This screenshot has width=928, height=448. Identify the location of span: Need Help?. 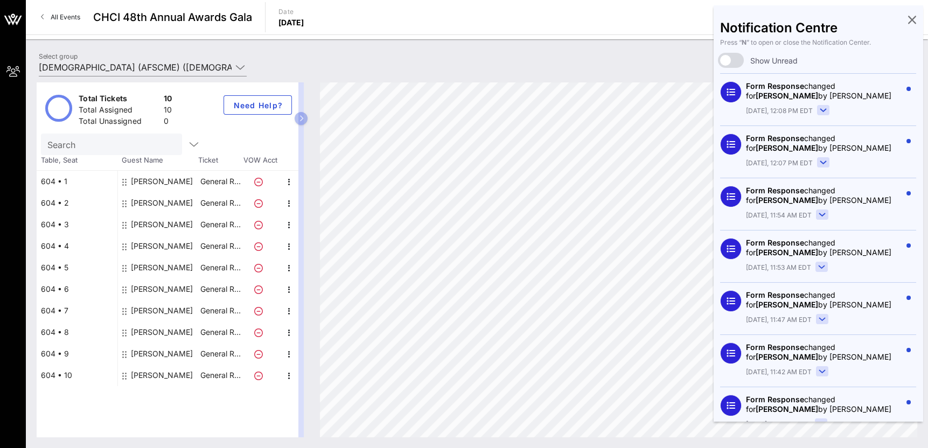
(257, 105).